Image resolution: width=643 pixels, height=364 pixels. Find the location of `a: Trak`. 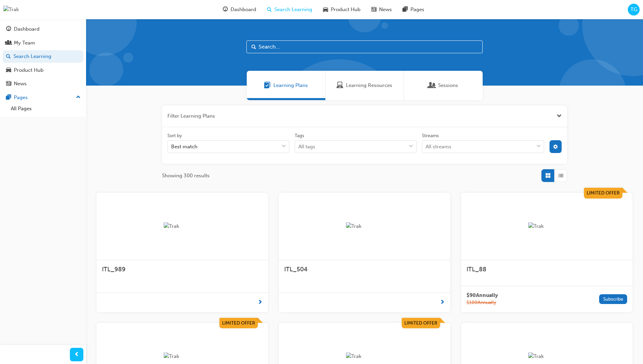

a: Trak is located at coordinates (11, 9).